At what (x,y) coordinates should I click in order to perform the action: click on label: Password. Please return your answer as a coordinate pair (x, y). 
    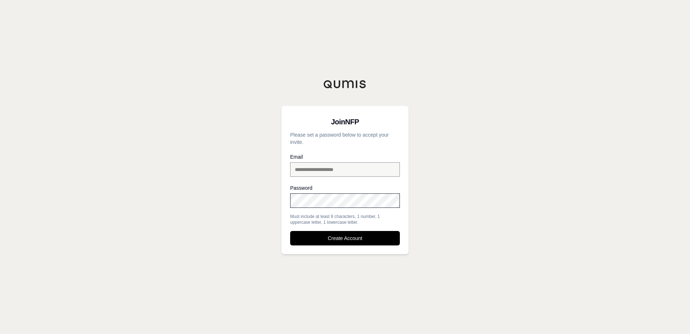
    Looking at the image, I should click on (345, 188).